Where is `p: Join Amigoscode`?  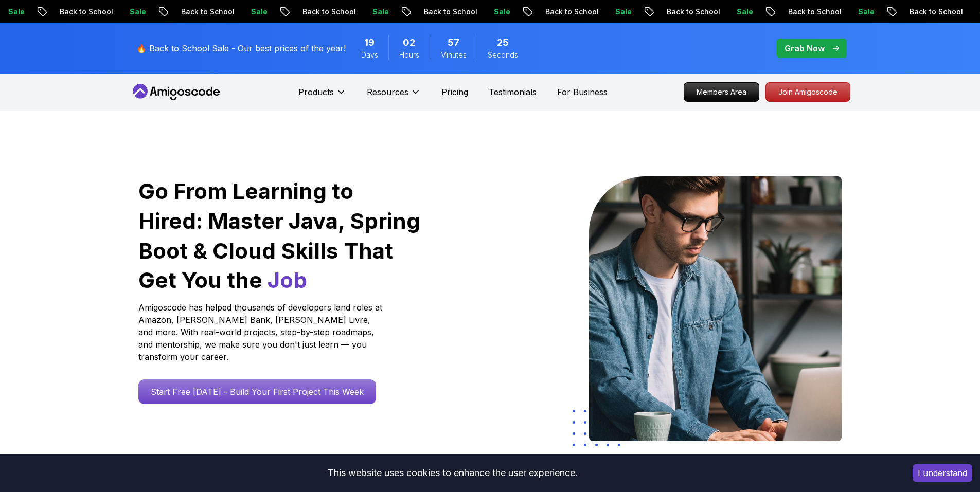 p: Join Amigoscode is located at coordinates (807, 92).